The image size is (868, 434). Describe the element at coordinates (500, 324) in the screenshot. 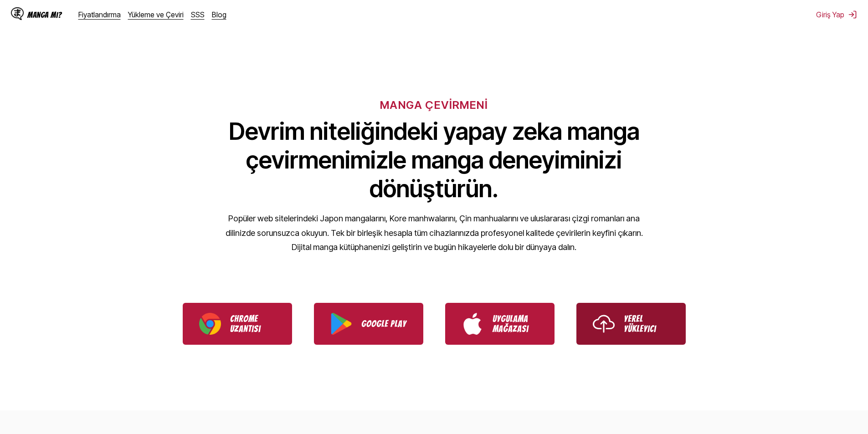

I see `a: IsManga'yı App Store'dan indirin` at that location.